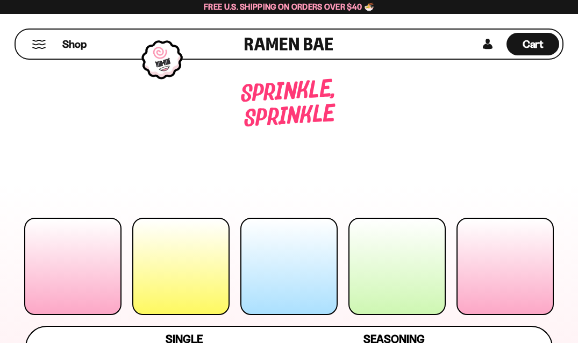 Image resolution: width=578 pixels, height=343 pixels. Describe the element at coordinates (74, 44) in the screenshot. I see `a: Shop` at that location.